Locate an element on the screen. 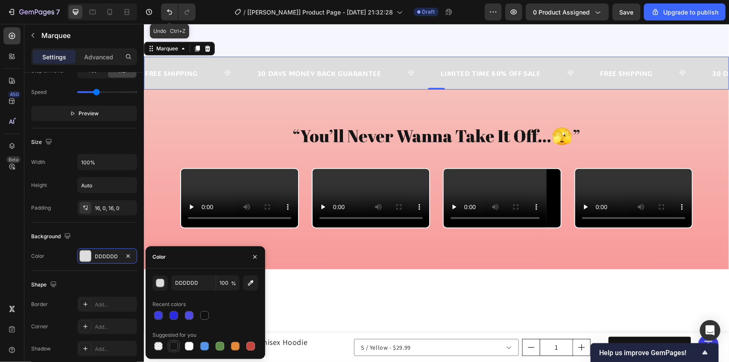 This screenshot has height=362, width=729. button: Save is located at coordinates (627, 12).